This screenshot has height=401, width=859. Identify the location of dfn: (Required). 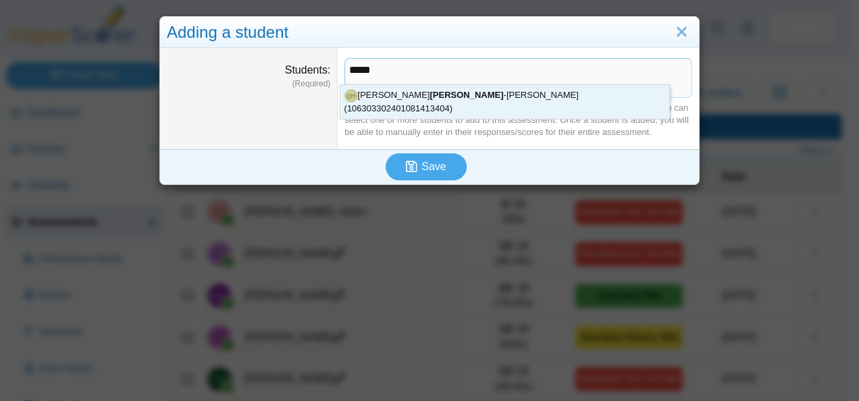
(248, 84).